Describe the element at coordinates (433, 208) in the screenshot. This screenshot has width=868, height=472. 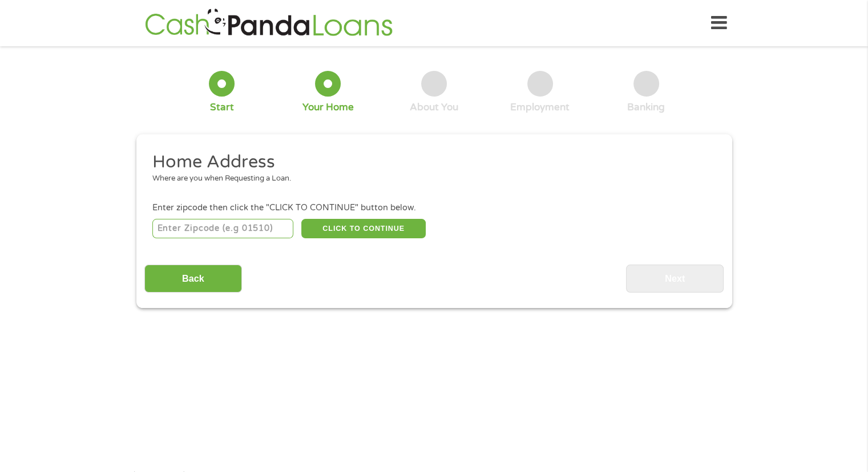
I see `div: Enter zipcode then click the "CLICK TO CONTINUE" button below.` at that location.